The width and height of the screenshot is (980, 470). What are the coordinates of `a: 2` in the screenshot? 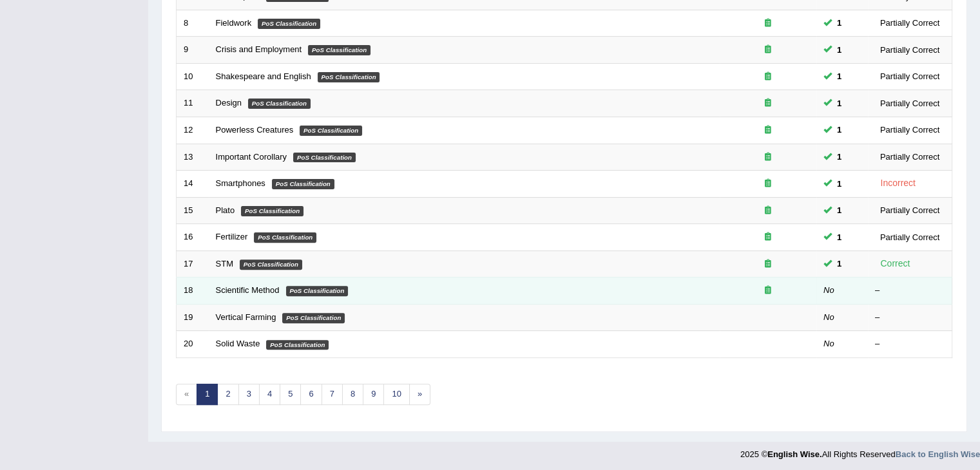 It's located at (228, 394).